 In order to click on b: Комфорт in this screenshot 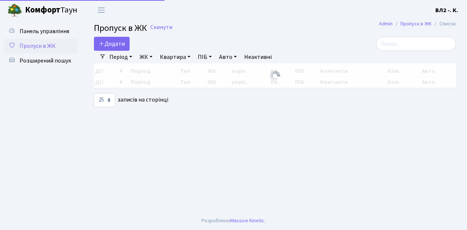, I will do `click(43, 10)`.